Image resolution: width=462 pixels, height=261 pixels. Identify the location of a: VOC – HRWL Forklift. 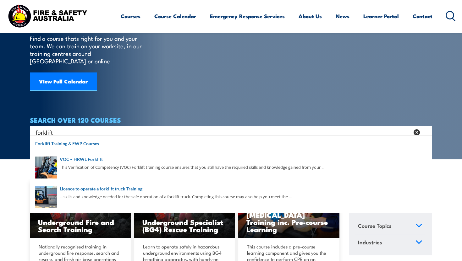
(231, 160).